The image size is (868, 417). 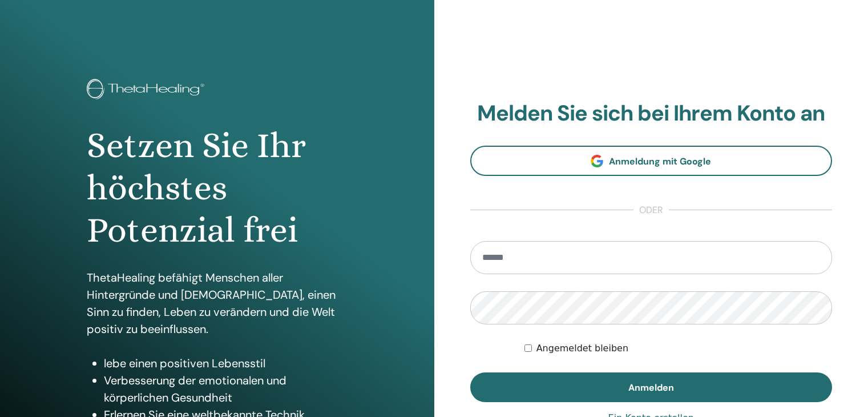 I want to click on h2: Melden Sie sich bei Ihrem Konto an, so click(x=651, y=113).